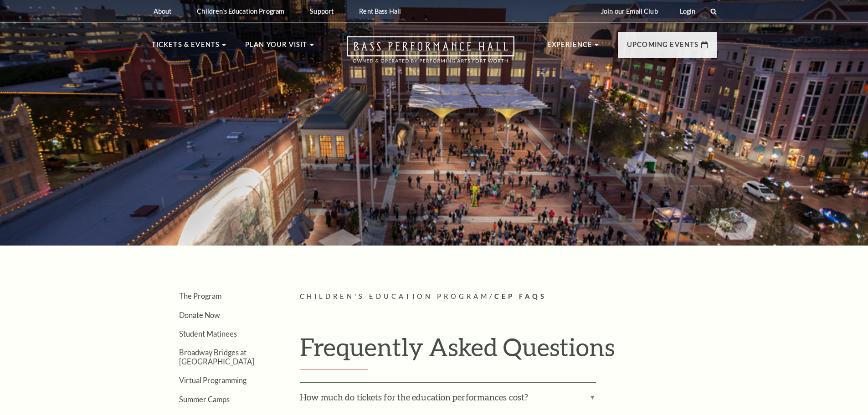 This screenshot has height=415, width=868. What do you see at coordinates (204, 400) in the screenshot?
I see `a: Summer Camps` at bounding box center [204, 400].